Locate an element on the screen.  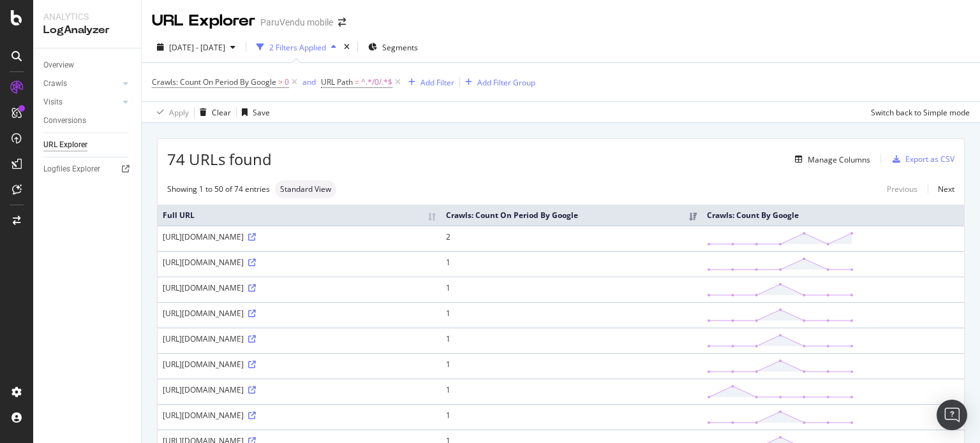
div: Conversions is located at coordinates (64, 121).